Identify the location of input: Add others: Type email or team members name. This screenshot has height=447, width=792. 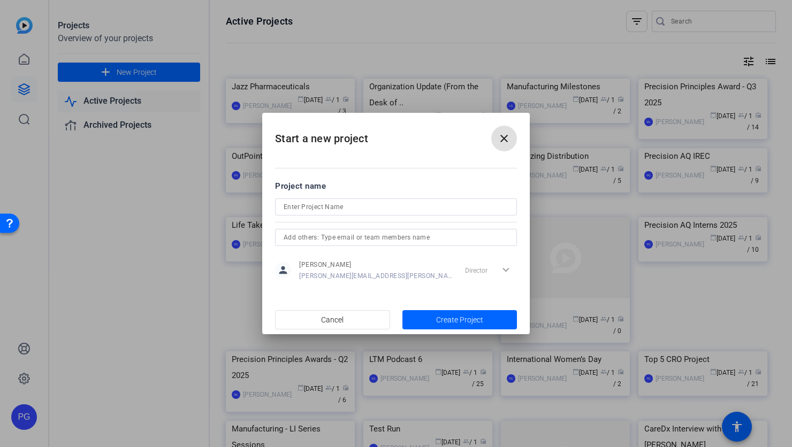
(396, 238).